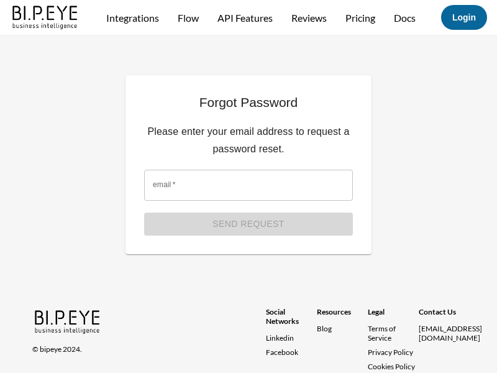  I want to click on div: Resources, so click(342, 315).